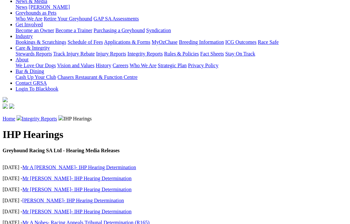 The height and width of the screenshot is (224, 350). I want to click on div: Industry, so click(181, 42).